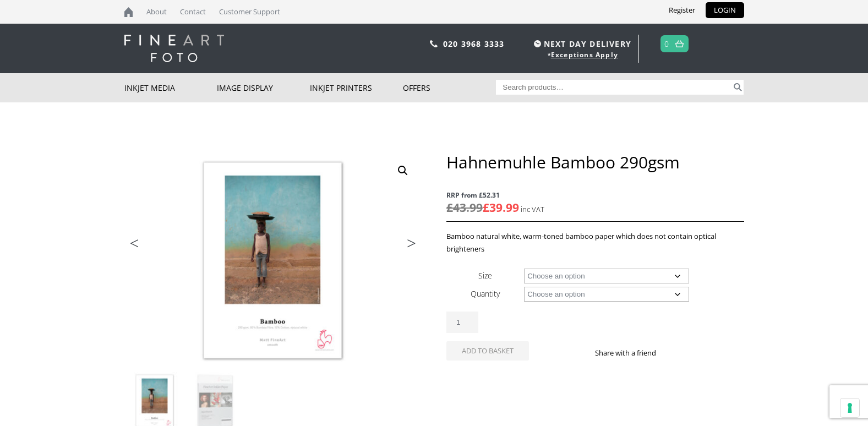 The height and width of the screenshot is (426, 868). Describe the element at coordinates (595, 162) in the screenshot. I see `h1: Hahnemuhle Bamboo 290gsm` at that location.